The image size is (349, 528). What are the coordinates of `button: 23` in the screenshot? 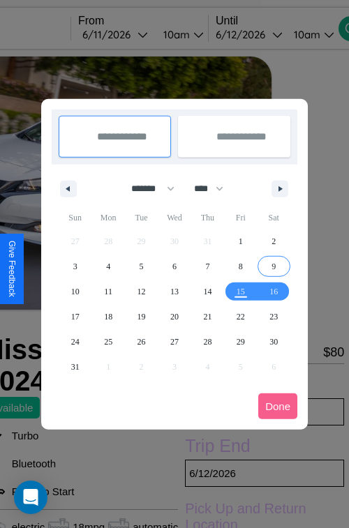 It's located at (273, 317).